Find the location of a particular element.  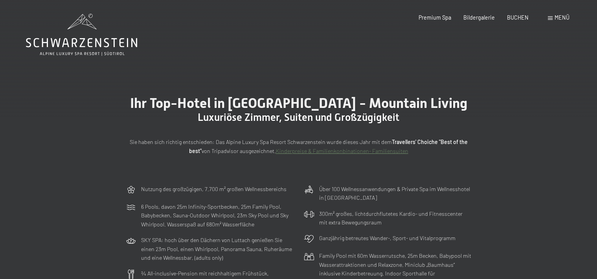

a: BUCHEN is located at coordinates (518, 17).